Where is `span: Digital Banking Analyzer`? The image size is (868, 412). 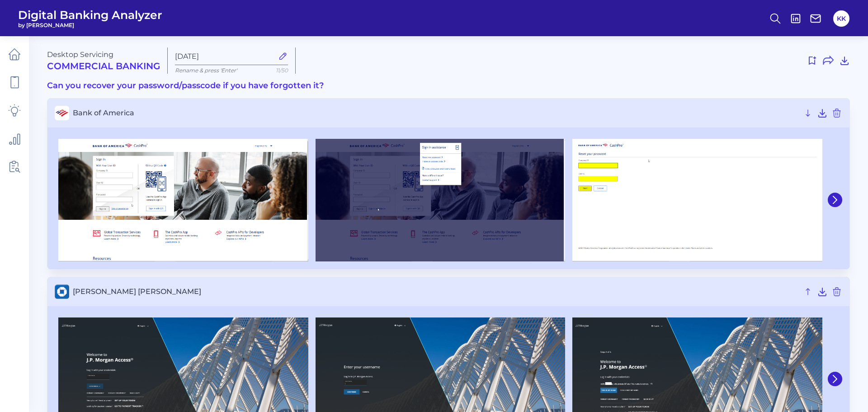
span: Digital Banking Analyzer is located at coordinates (90, 15).